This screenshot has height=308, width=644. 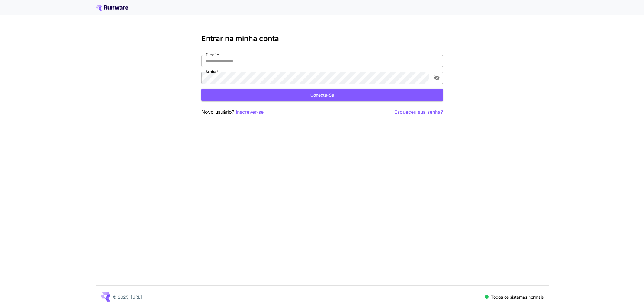 I want to click on font: Entrar na minha conta, so click(x=240, y=38).